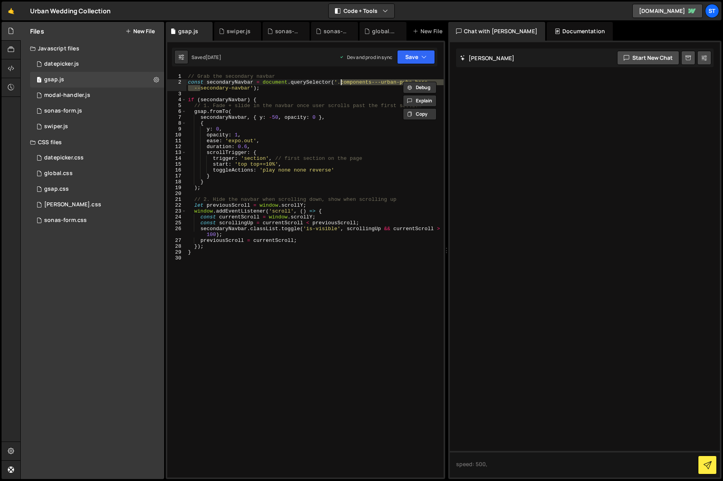 This screenshot has height=481, width=723. I want to click on div: 21, so click(177, 199).